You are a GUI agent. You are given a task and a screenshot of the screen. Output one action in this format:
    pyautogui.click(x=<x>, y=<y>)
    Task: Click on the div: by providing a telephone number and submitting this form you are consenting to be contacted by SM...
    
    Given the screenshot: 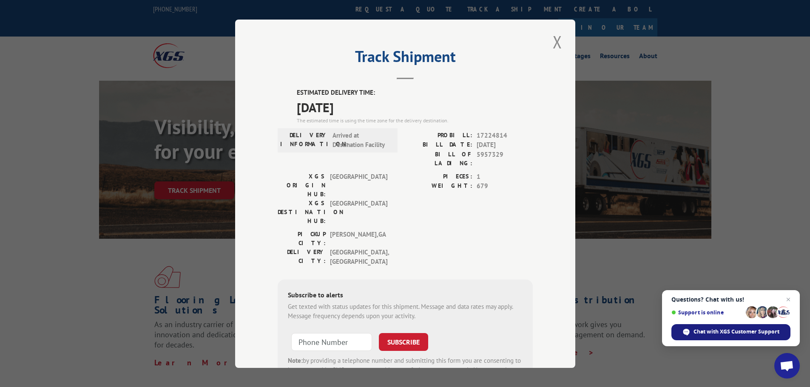 What is the action you would take?
    pyautogui.click(x=405, y=370)
    